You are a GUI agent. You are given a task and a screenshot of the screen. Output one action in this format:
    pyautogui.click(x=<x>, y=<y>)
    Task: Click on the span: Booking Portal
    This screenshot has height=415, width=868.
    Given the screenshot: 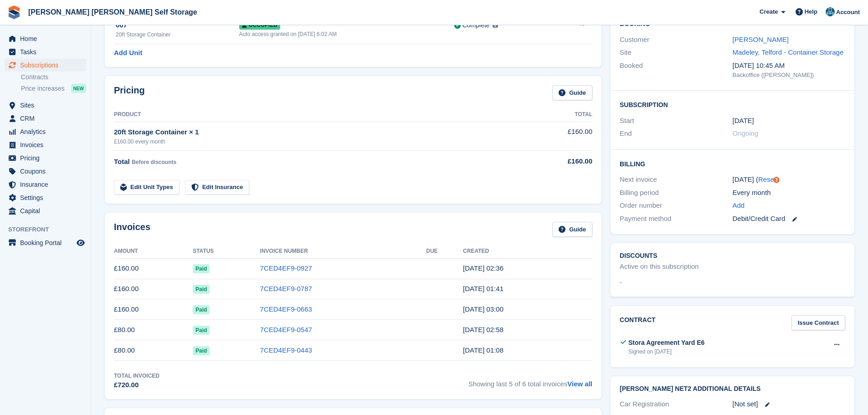 What is the action you would take?
    pyautogui.click(x=47, y=243)
    